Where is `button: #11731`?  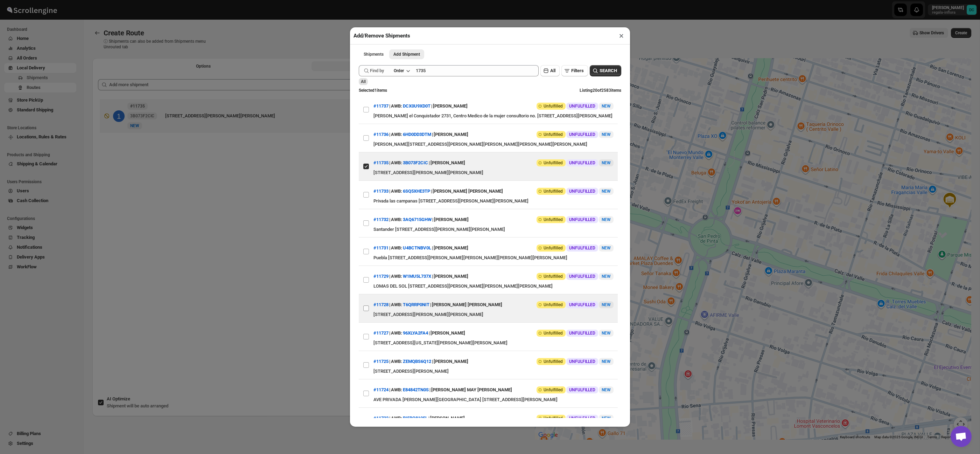 button: #11731 is located at coordinates (380, 247).